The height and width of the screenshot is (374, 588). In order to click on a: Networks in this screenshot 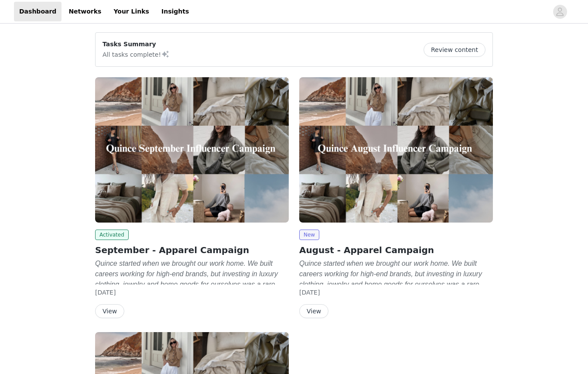, I will do `click(84, 12)`.